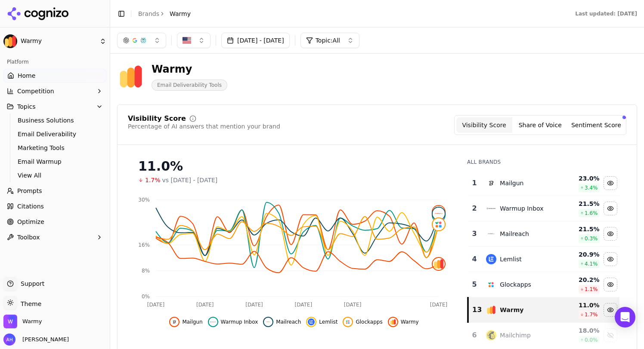  I want to click on span: Email Deliverability Tools, so click(190, 85).